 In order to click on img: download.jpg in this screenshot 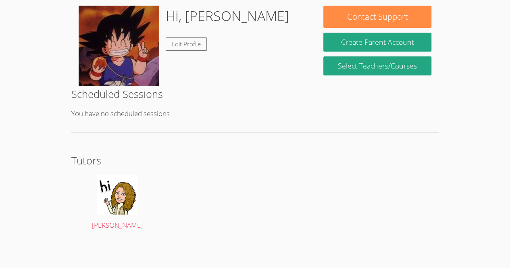, I will do `click(119, 46)`.